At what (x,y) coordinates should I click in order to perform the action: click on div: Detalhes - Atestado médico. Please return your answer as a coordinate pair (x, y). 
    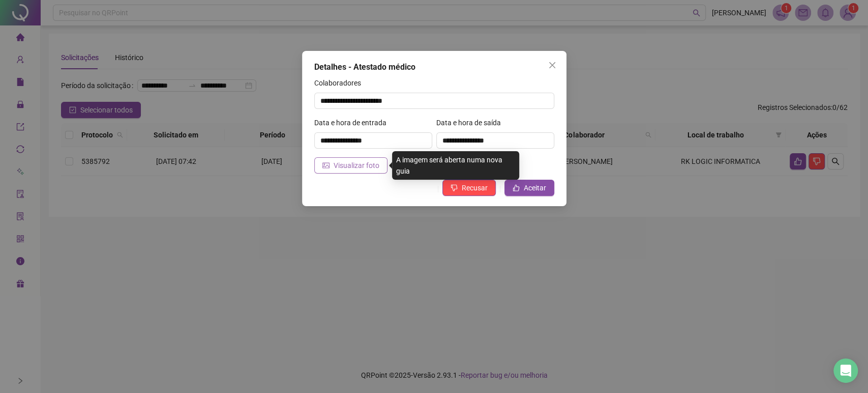
    Looking at the image, I should click on (434, 67).